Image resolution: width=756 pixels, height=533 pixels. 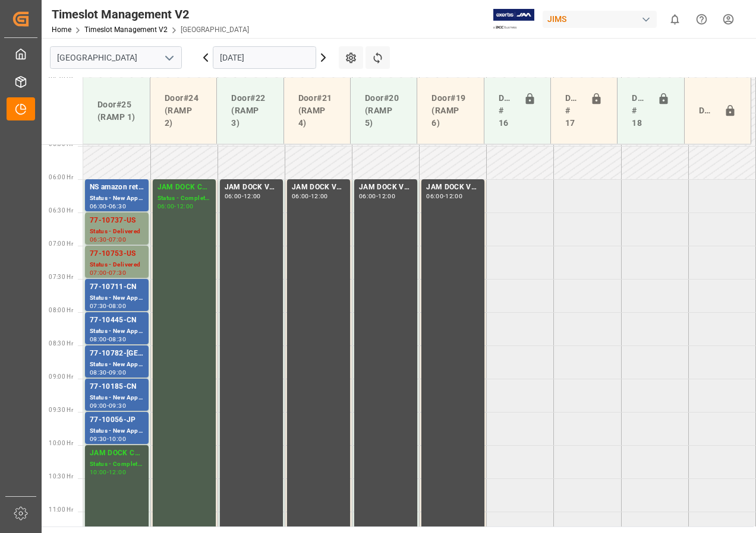 What do you see at coordinates (61, 377) in the screenshot?
I see `span: 09:00 Hr` at bounding box center [61, 377].